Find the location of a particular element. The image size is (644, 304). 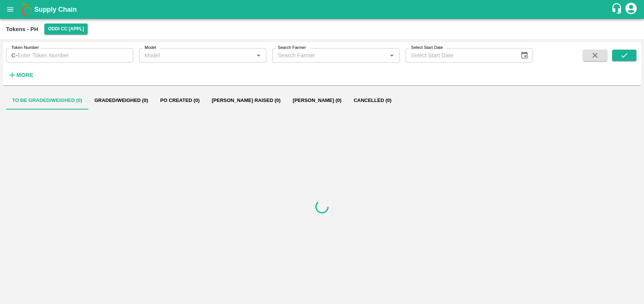

button: More is located at coordinates (21, 75).